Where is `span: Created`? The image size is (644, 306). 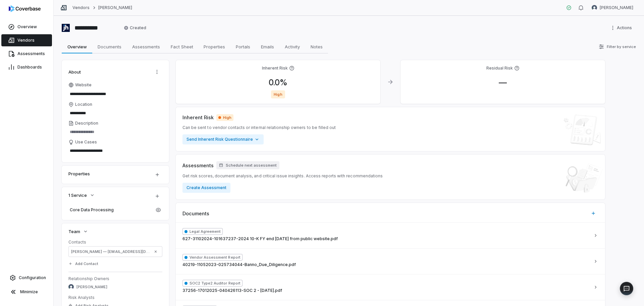 span: Created is located at coordinates (135, 28).